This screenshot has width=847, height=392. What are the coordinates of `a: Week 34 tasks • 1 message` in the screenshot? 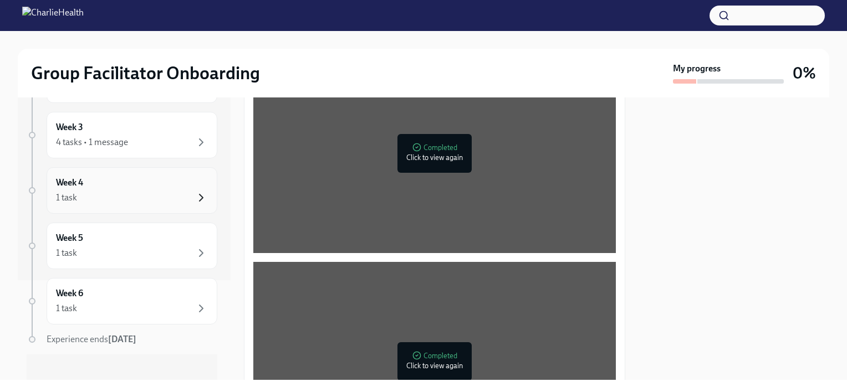 It's located at (122, 135).